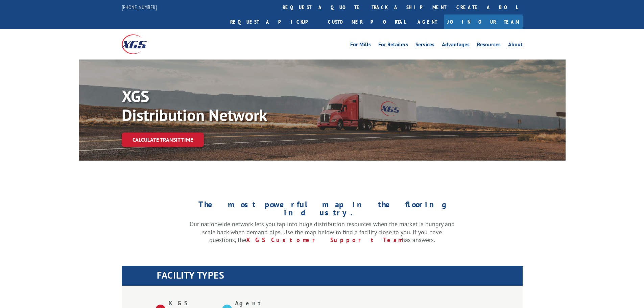 This screenshot has height=308, width=644. Describe the element at coordinates (427, 21) in the screenshot. I see `a: Agent` at that location.